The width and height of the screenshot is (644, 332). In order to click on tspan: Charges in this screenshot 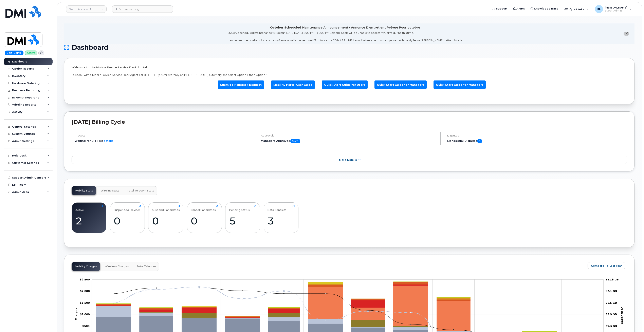, I will do `click(76, 314)`.